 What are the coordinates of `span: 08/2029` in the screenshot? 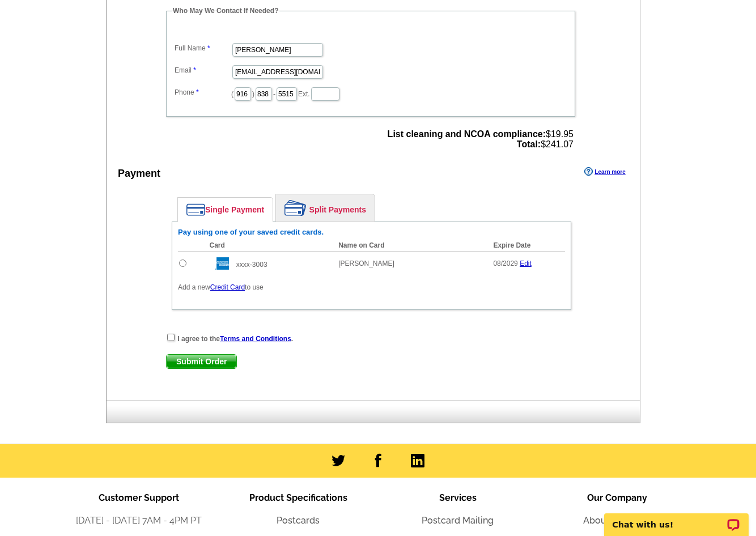 It's located at (505, 264).